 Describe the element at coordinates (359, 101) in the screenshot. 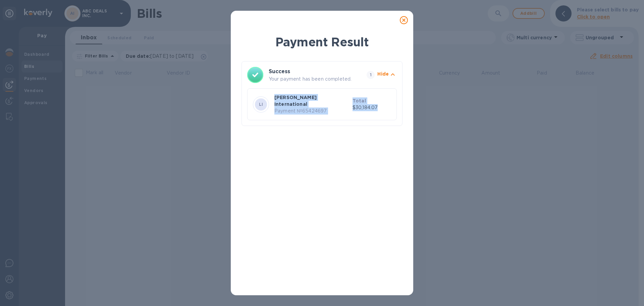

I see `b: Total` at that location.